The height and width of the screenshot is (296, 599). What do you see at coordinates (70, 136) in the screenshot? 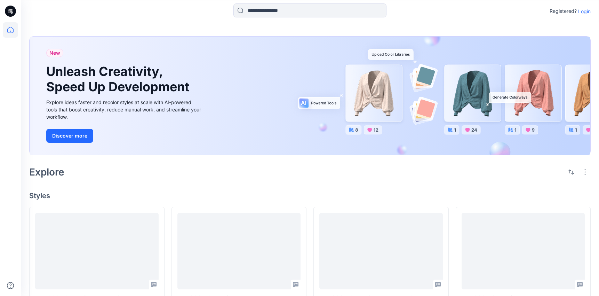
I see `button: Discover more` at bounding box center [70, 136].